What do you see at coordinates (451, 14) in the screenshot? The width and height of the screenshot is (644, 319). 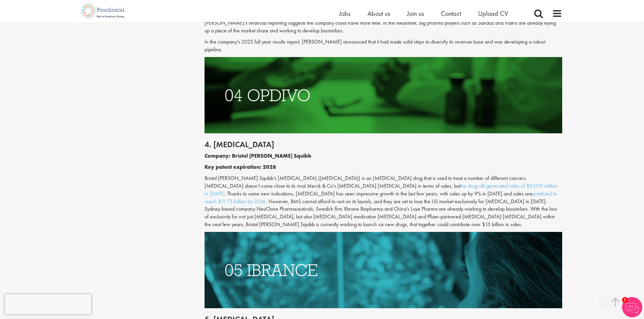 I see `span: Contact` at bounding box center [451, 14].